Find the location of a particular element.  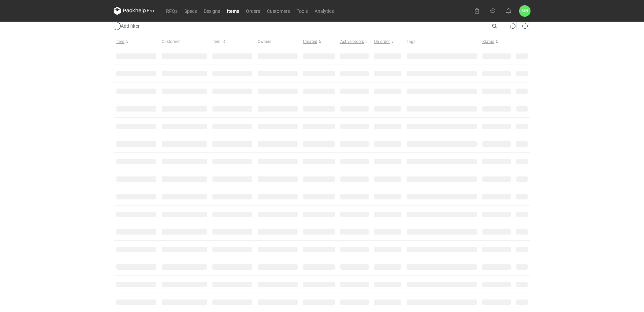

input: Search is located at coordinates (501, 26).